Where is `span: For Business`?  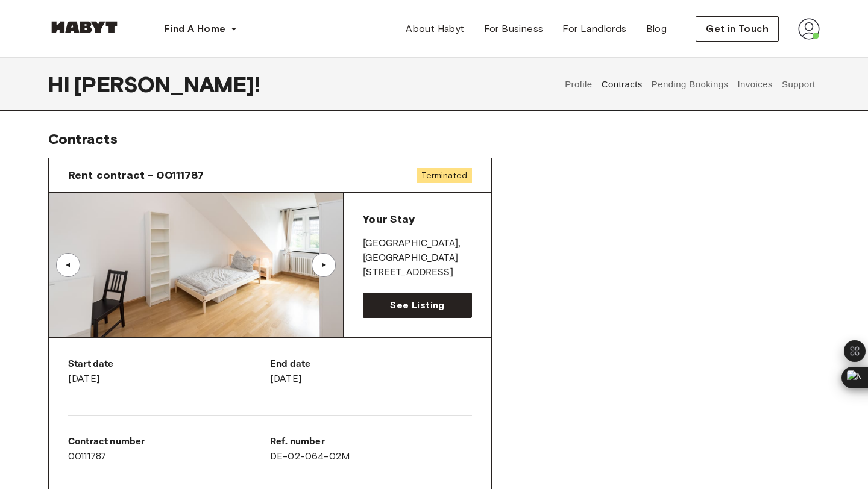
span: For Business is located at coordinates (514, 29).